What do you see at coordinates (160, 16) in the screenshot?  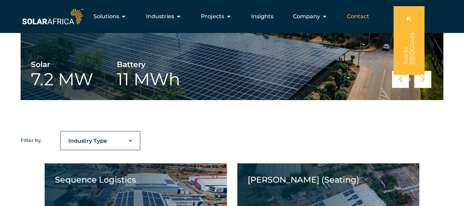 I see `span: Industries` at bounding box center [160, 16].